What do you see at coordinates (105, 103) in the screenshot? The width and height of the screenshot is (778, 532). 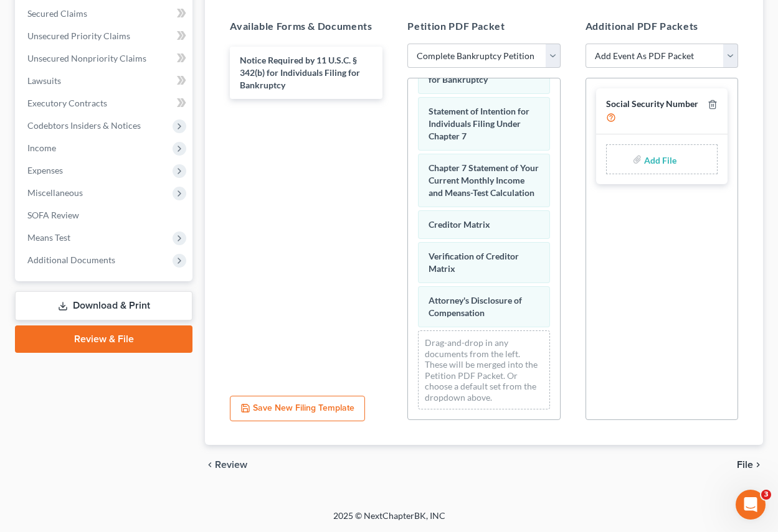 I see `a: Executory Contracts` at bounding box center [105, 103].